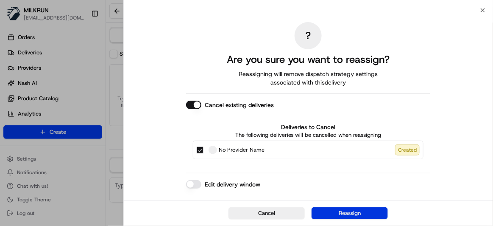 The image size is (493, 226). Describe the element at coordinates (350, 213) in the screenshot. I see `button: Reassign` at that location.